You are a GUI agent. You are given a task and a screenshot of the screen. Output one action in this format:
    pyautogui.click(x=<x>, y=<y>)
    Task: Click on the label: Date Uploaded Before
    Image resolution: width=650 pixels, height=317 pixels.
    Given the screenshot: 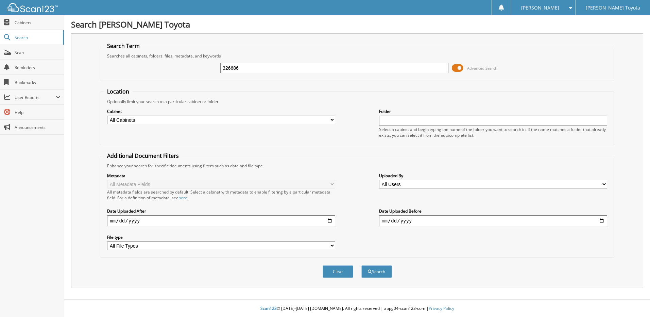 What is the action you would take?
    pyautogui.click(x=493, y=211)
    